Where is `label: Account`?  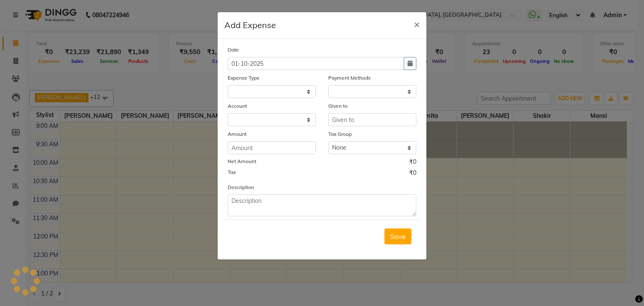
label: Account is located at coordinates (237, 107).